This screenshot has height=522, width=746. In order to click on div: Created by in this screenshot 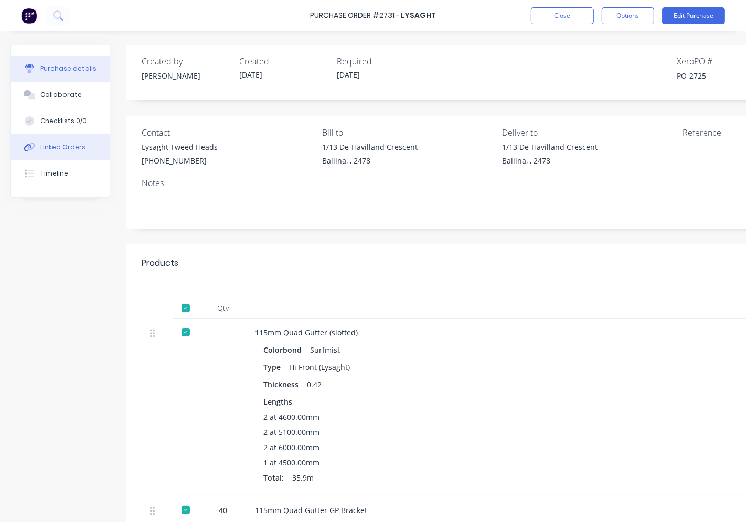, I will do `click(186, 61)`.